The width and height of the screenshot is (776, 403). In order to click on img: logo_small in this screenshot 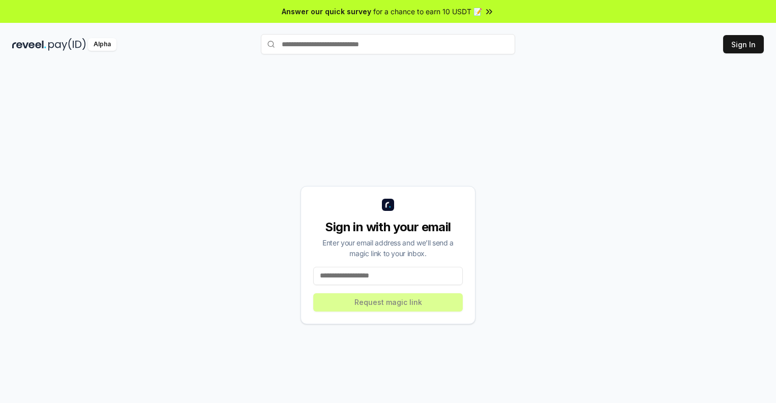, I will do `click(388, 205)`.